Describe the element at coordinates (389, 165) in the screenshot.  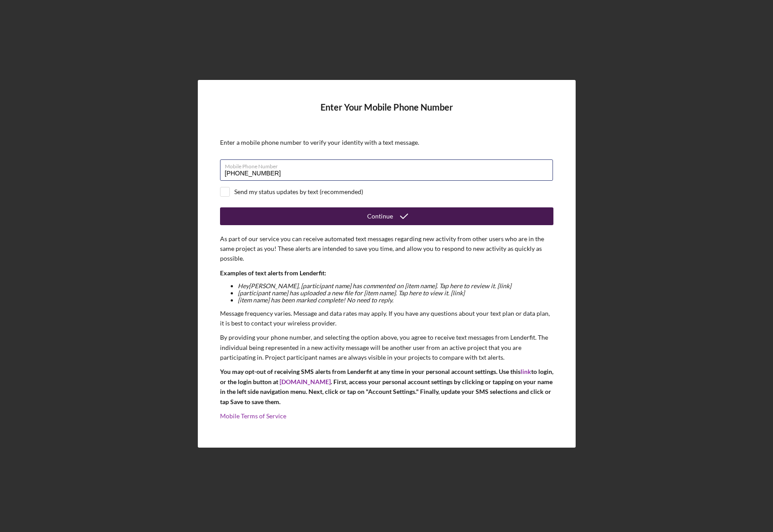
I see `label: Mobile Phone Number` at that location.